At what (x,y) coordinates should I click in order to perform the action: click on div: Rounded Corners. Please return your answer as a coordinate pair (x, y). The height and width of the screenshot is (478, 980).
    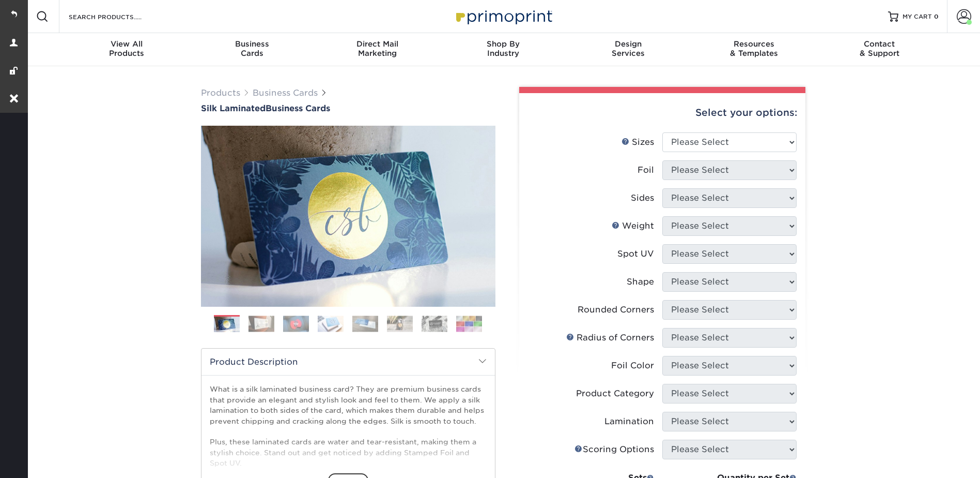
    Looking at the image, I should click on (616, 310).